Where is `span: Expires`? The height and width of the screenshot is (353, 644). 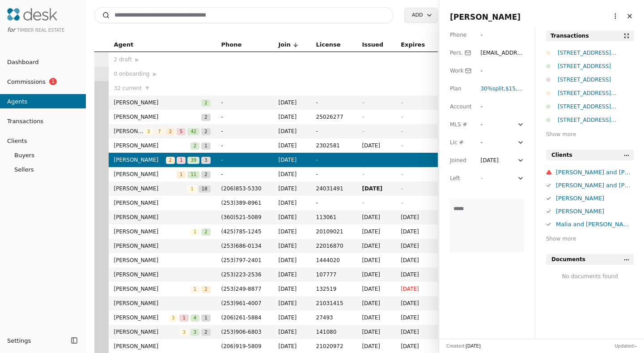 span: Expires is located at coordinates (413, 45).